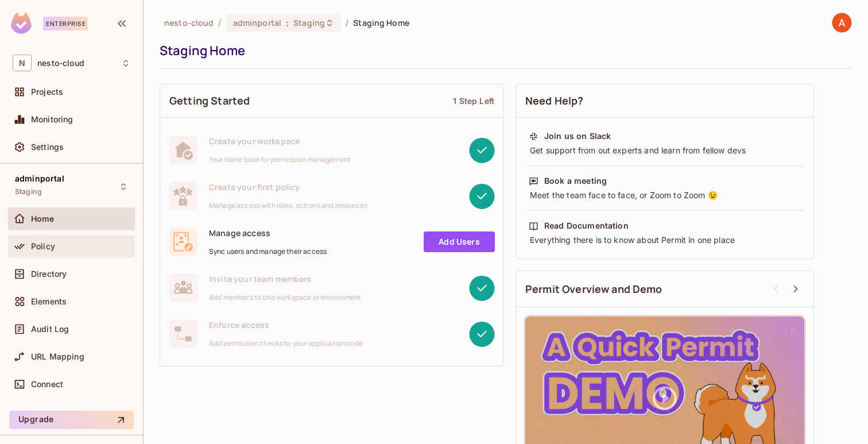 This screenshot has height=444, width=868. Describe the element at coordinates (49, 274) in the screenshot. I see `span: Directory` at that location.